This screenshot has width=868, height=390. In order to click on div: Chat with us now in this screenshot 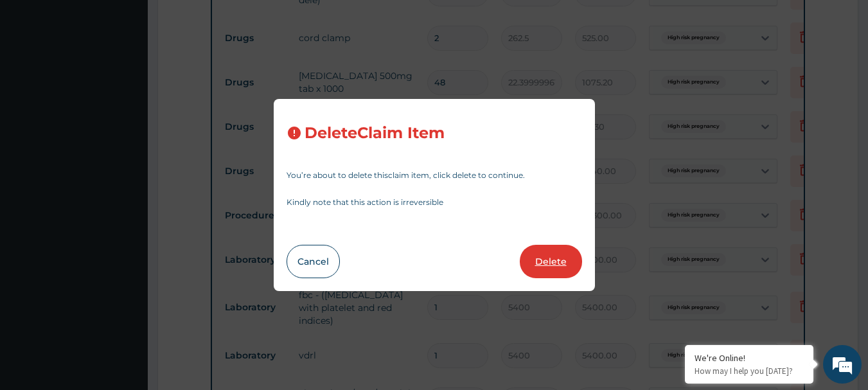, I will do `click(141, 80)`.